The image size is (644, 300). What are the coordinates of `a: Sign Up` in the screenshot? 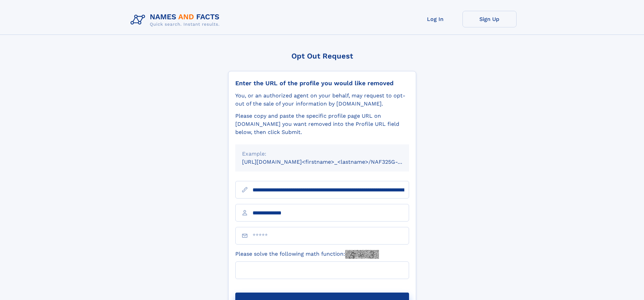 It's located at (489, 19).